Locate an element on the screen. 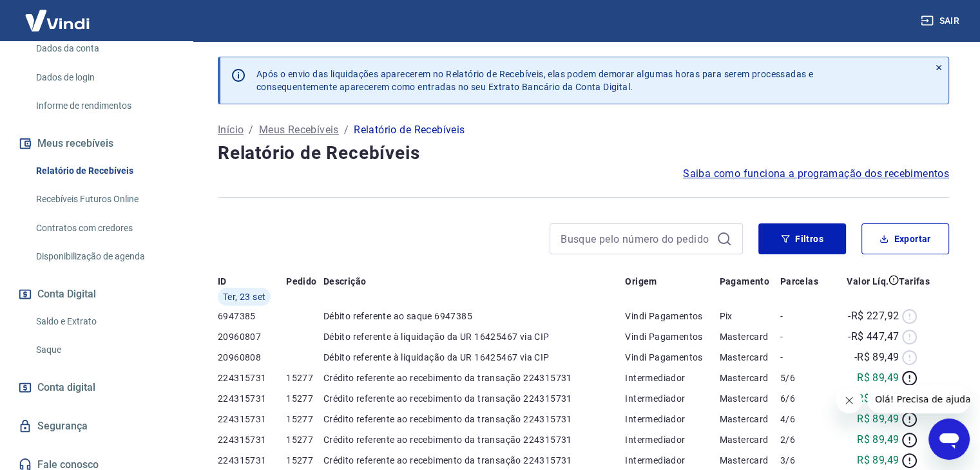  span: Ter, 23 set is located at coordinates (244, 297).